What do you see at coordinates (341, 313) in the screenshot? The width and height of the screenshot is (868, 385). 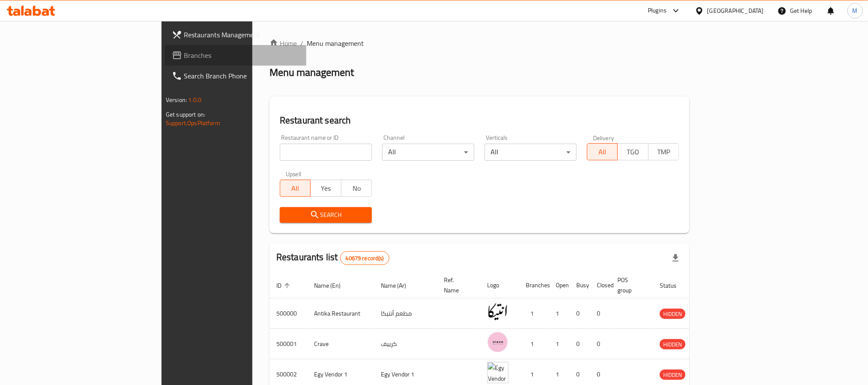 I see `td: Antika Restaurant` at bounding box center [341, 313].